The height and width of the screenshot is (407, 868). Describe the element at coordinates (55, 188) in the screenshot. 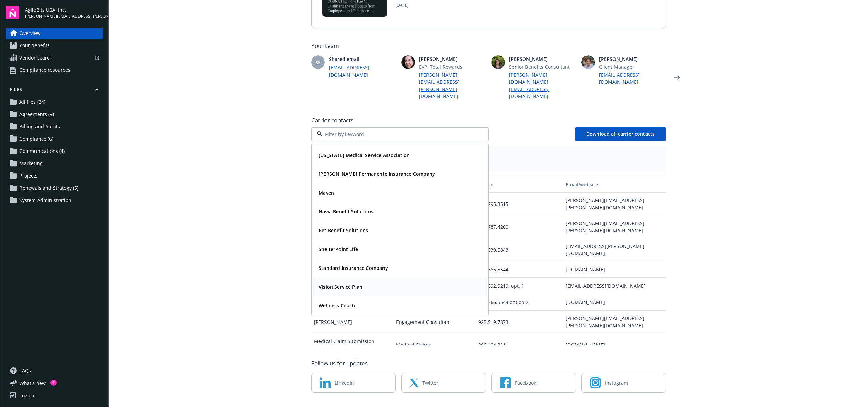

I see `a: Renewals and Strategy (5)` at that location.